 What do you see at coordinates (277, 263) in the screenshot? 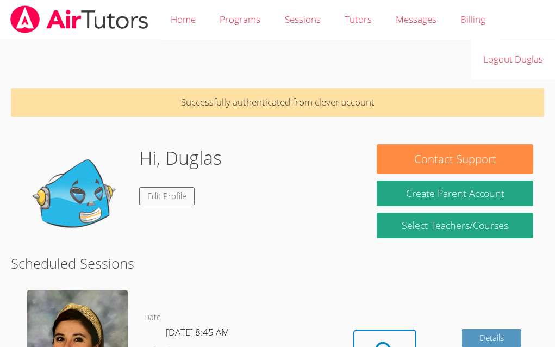
I see `h2: Scheduled Sessions` at bounding box center [277, 263].